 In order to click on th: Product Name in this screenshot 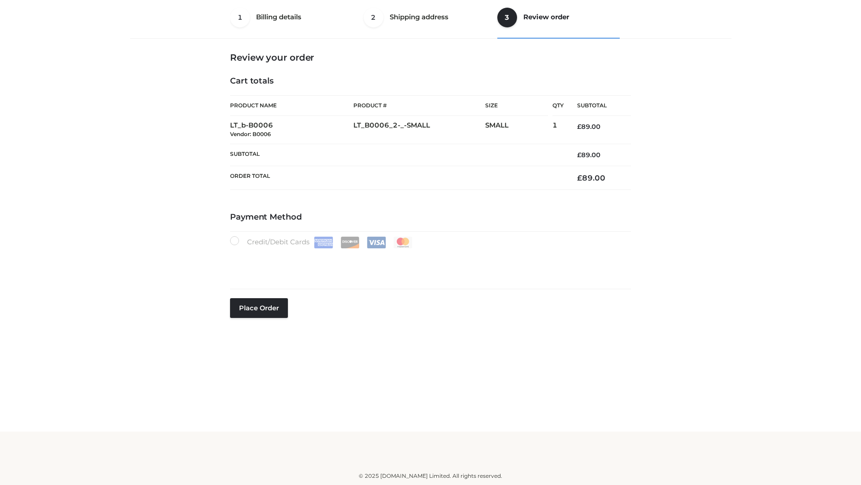, I will do `click(292, 105)`.